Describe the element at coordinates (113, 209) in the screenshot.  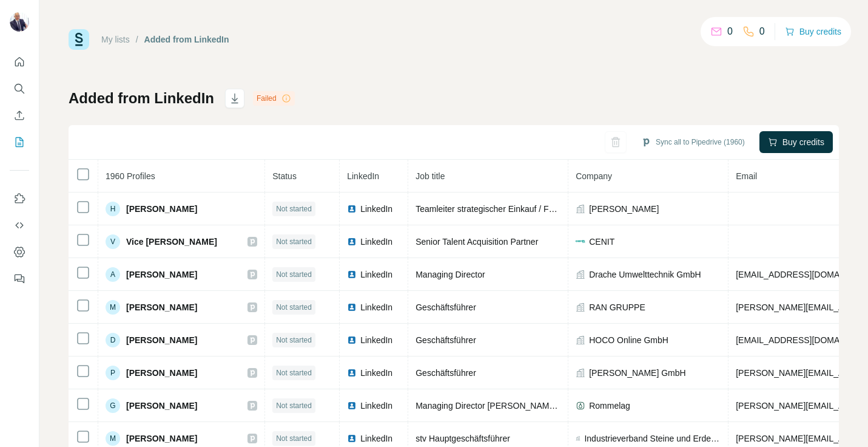
I see `div: H` at that location.